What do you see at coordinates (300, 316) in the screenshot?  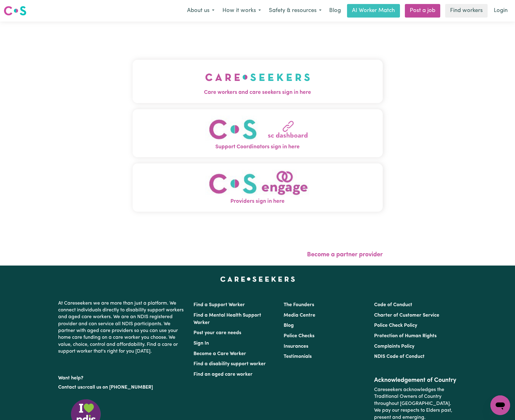 I see `a: Media Centre` at bounding box center [300, 316].